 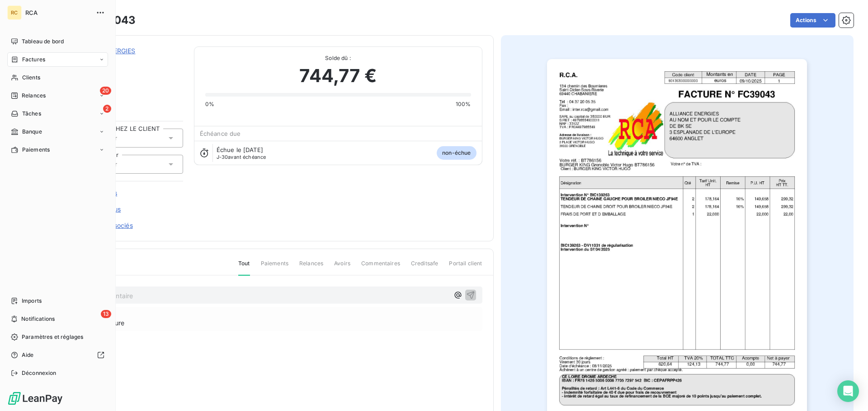 I want to click on span: Tout, so click(x=244, y=267).